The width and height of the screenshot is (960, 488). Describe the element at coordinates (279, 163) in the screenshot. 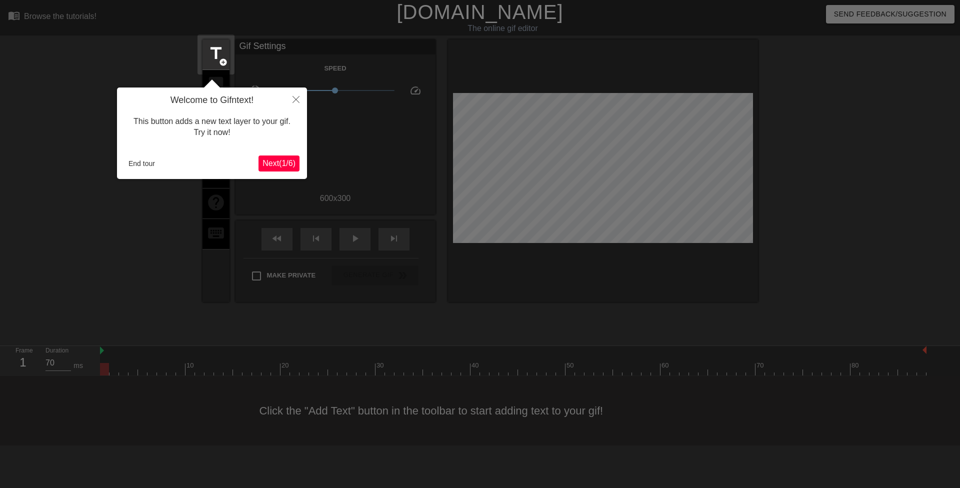

I see `span: Next ( 1 / 6 )` at that location.